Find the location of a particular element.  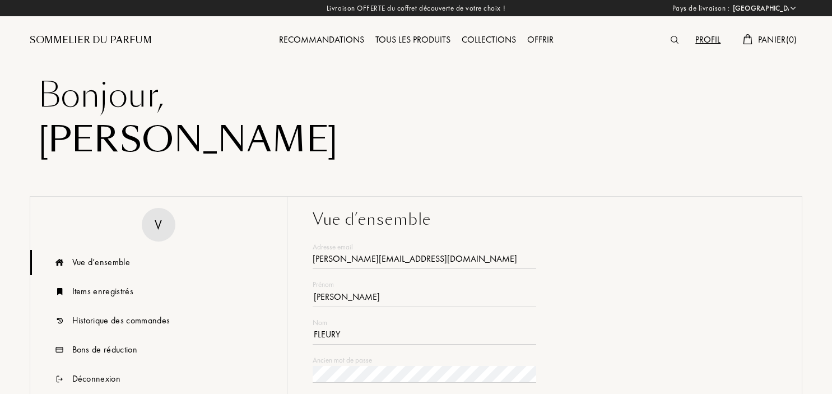

div: Historique des commandes is located at coordinates (121, 320).